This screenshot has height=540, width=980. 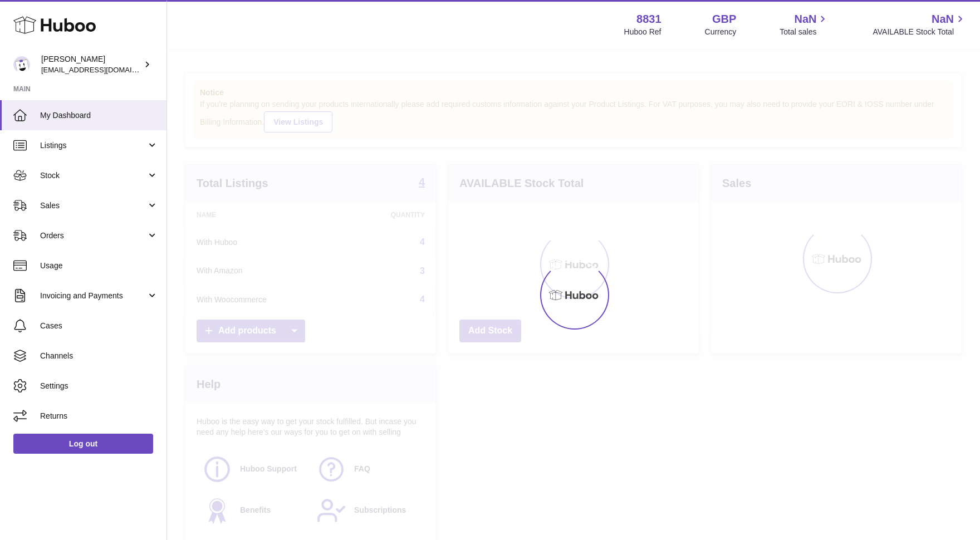 I want to click on strong: 8831, so click(x=649, y=19).